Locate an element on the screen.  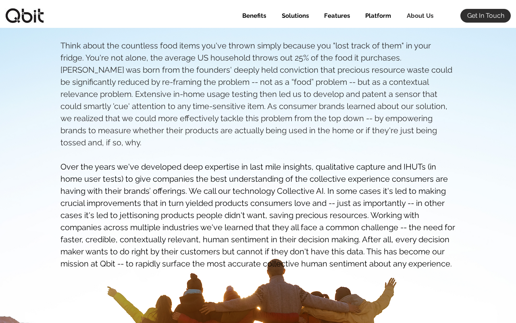
div: Solutions is located at coordinates (294, 16).